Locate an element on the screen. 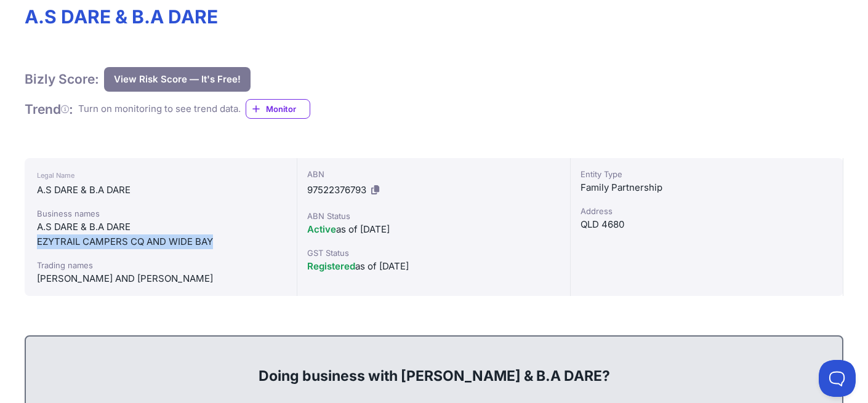 The width and height of the screenshot is (868, 403). span: Active is located at coordinates (321, 229).